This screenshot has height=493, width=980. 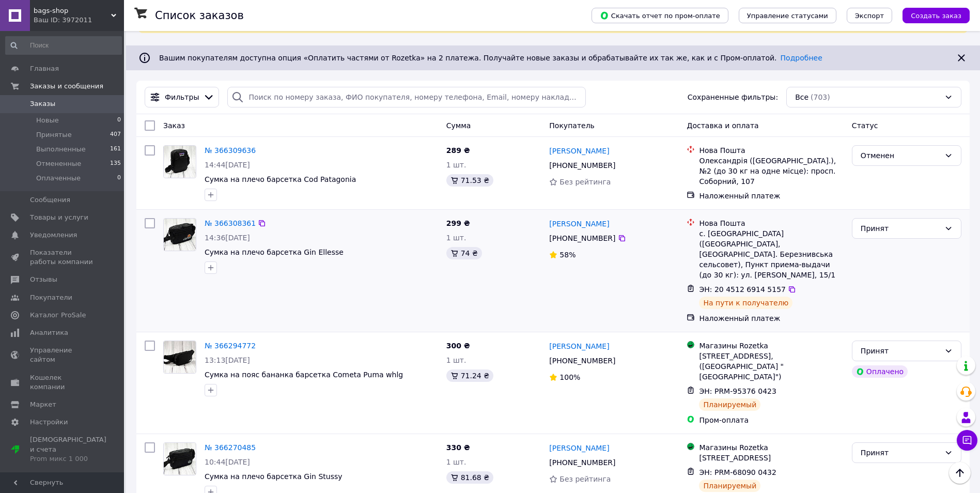 I want to click on span: Сумка на плечо барсетка Cod Patagonia, so click(x=280, y=179).